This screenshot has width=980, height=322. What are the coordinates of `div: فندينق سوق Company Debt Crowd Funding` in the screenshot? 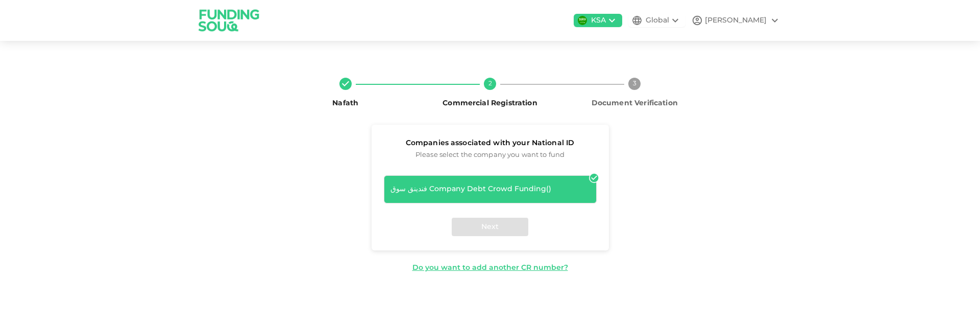 It's located at (490, 189).